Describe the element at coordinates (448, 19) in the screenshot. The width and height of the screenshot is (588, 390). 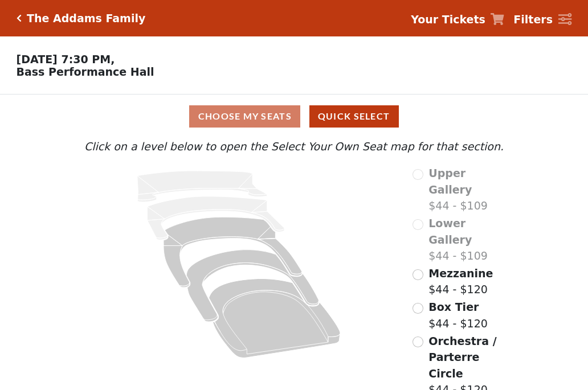
I see `strong: Your Tickets` at that location.